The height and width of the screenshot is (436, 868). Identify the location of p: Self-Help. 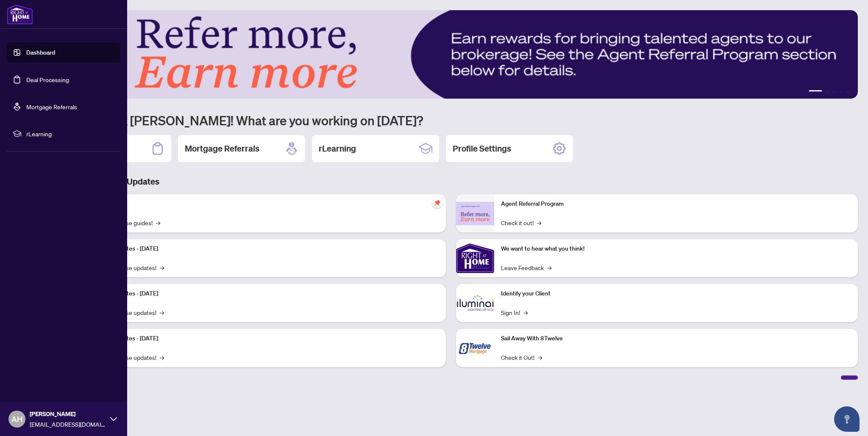
(264, 204).